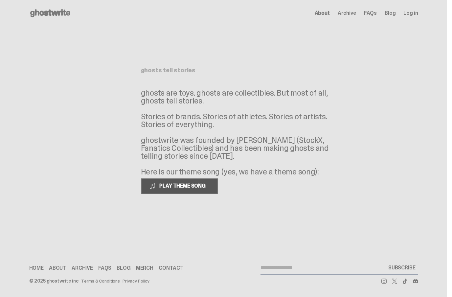 This screenshot has height=297, width=452. I want to click on span: PLAY THEME SONG, so click(183, 186).